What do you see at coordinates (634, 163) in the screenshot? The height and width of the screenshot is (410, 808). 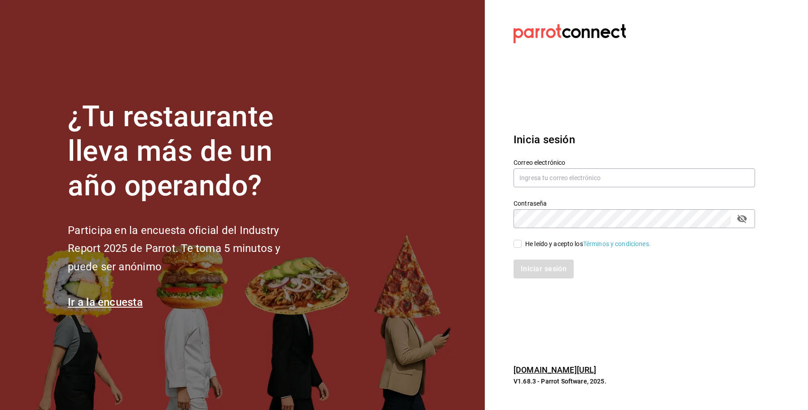 I see `label: Correo electrónico` at bounding box center [634, 163].